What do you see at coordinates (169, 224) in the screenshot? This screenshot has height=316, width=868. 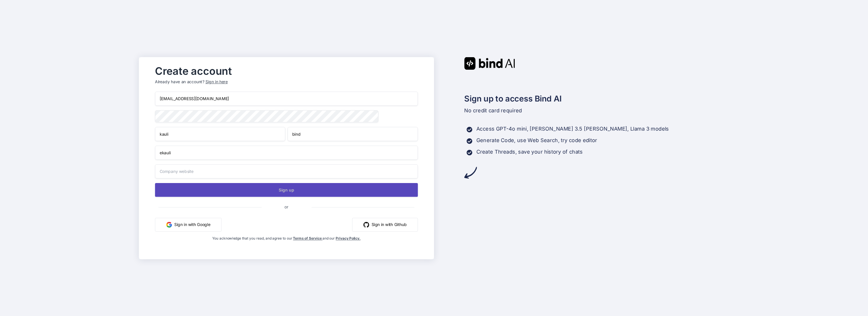 I see `img: google` at bounding box center [169, 224].